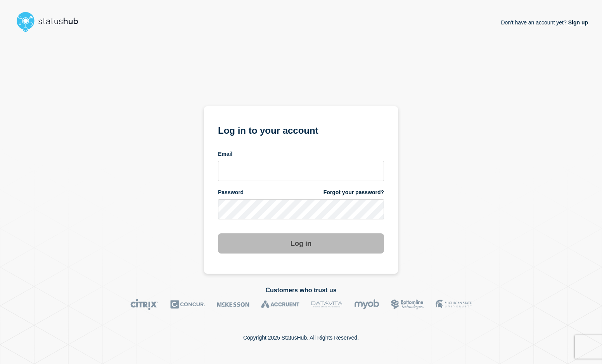  Describe the element at coordinates (326, 304) in the screenshot. I see `img: DataVita logo` at that location.